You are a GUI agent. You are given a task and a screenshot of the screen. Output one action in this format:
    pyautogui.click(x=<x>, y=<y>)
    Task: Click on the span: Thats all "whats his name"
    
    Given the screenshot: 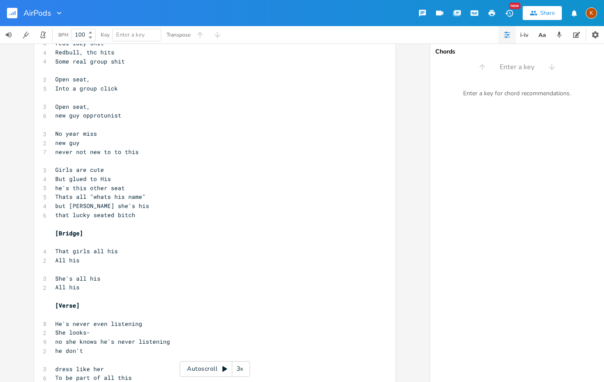 What is the action you would take?
    pyautogui.click(x=100, y=197)
    